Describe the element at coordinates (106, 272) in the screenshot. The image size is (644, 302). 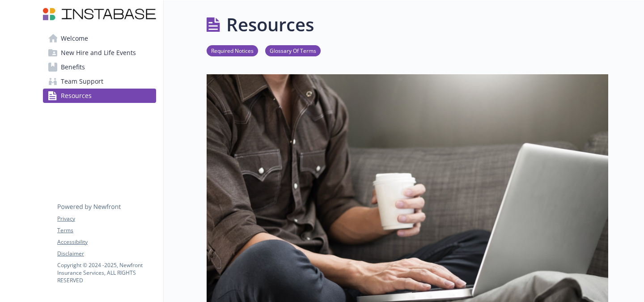
I see `p: Copyright © 2024 - 2025 , Newfront Insurance Services, ALL RIGHTS RESERVED` at that location.